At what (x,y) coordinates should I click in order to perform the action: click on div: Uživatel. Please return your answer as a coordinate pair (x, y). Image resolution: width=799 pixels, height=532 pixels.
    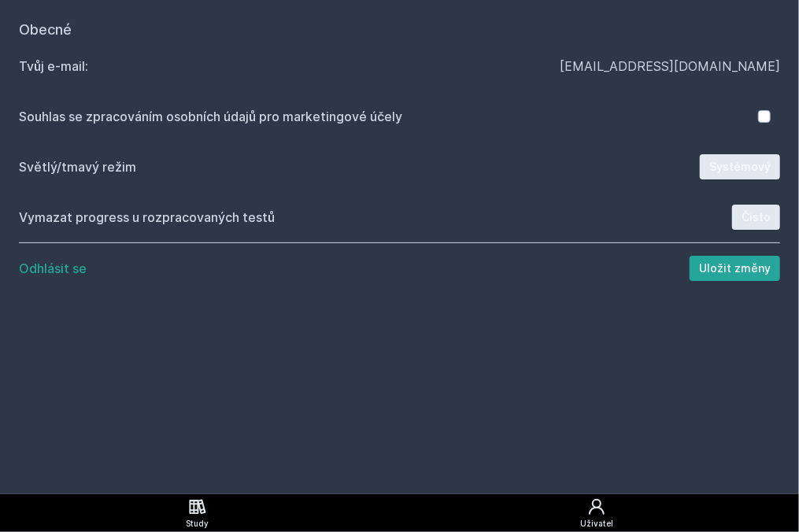
    Looking at the image, I should click on (597, 524).